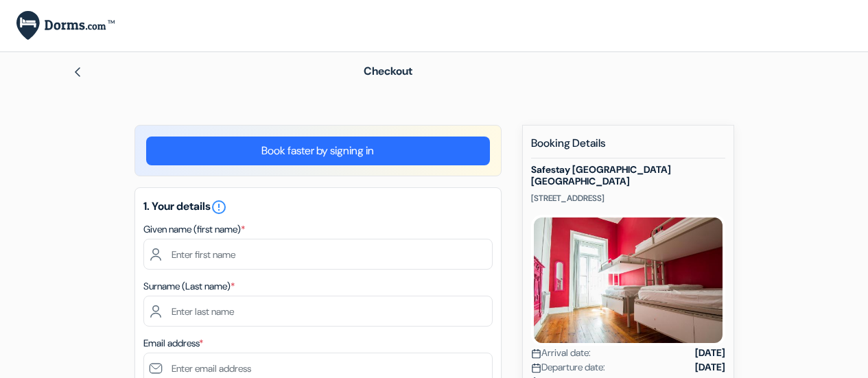 The image size is (868, 378). What do you see at coordinates (78, 72) in the screenshot?
I see `img: left_arrow.svg` at bounding box center [78, 72].